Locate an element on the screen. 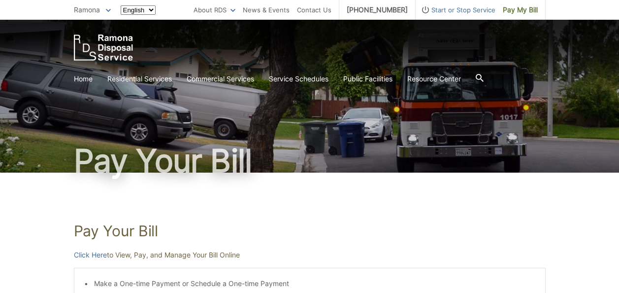  a: Contact Us is located at coordinates (314, 10).